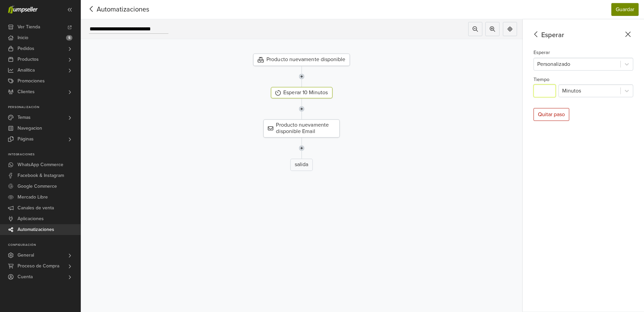  I want to click on div: Producto nuevamente disponible Email, so click(302, 128).